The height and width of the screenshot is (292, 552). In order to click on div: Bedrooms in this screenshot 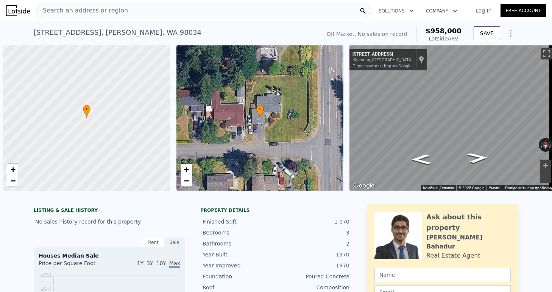, I will do `click(239, 233)`.